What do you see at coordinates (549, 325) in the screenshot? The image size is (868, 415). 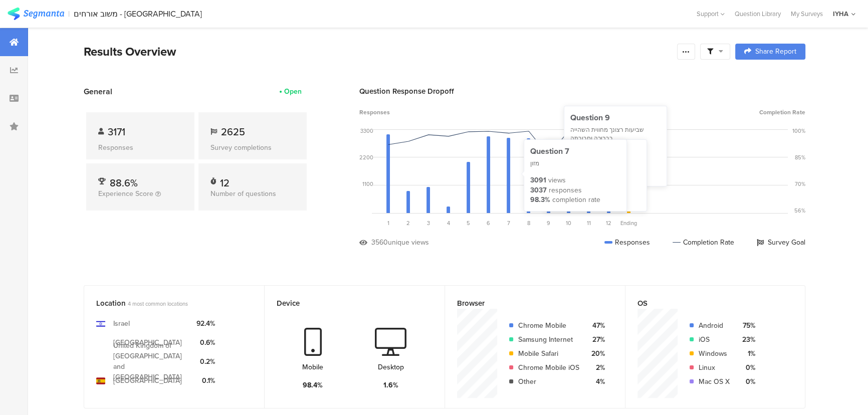 I see `div: Chrome Mobile` at bounding box center [549, 325].